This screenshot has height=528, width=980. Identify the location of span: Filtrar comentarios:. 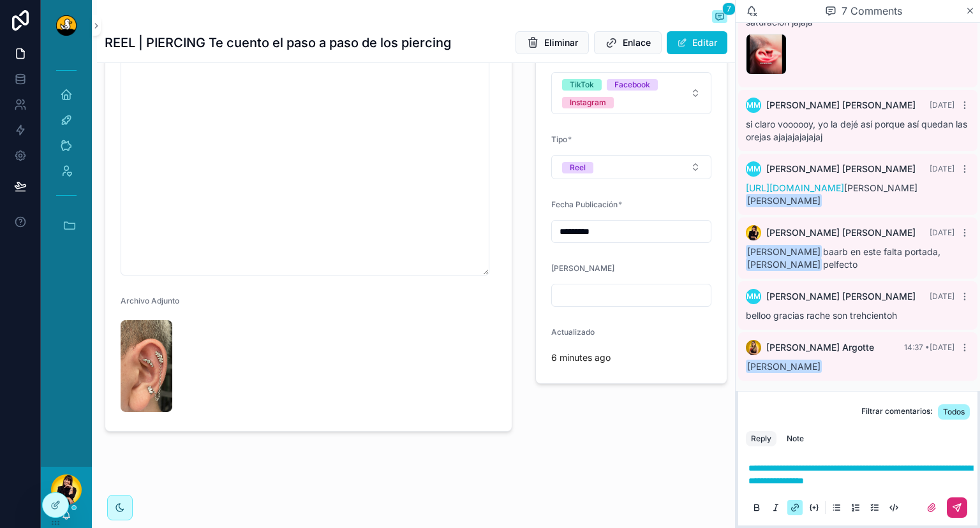
(897, 413).